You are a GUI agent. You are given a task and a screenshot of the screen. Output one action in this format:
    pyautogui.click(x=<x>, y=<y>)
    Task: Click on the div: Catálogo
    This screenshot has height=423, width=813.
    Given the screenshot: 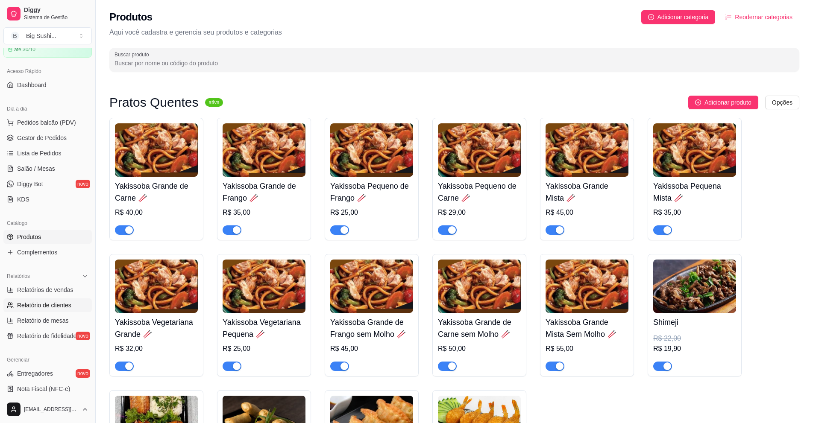 What is the action you would take?
    pyautogui.click(x=47, y=223)
    